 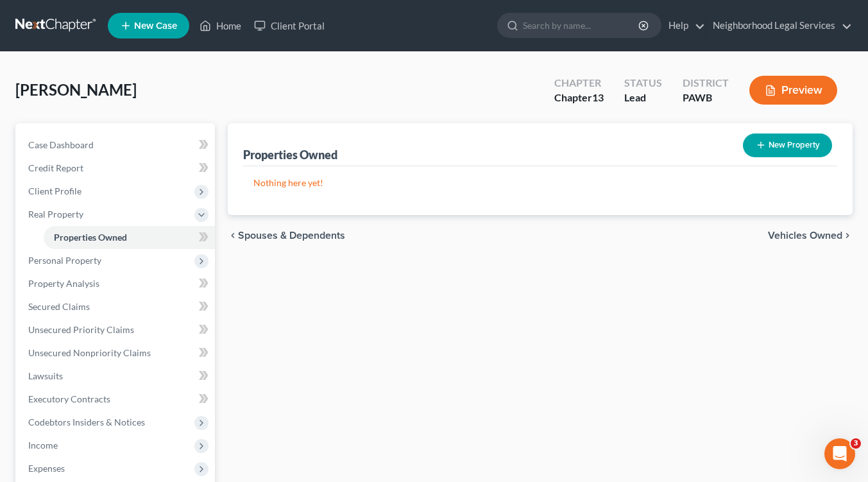 I want to click on a: Secured Claims, so click(x=117, y=307).